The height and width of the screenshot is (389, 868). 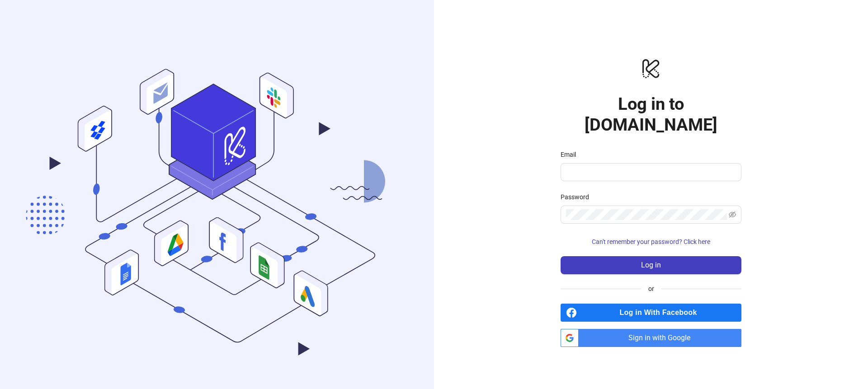 What do you see at coordinates (651, 288) in the screenshot?
I see `span: or` at bounding box center [651, 288].